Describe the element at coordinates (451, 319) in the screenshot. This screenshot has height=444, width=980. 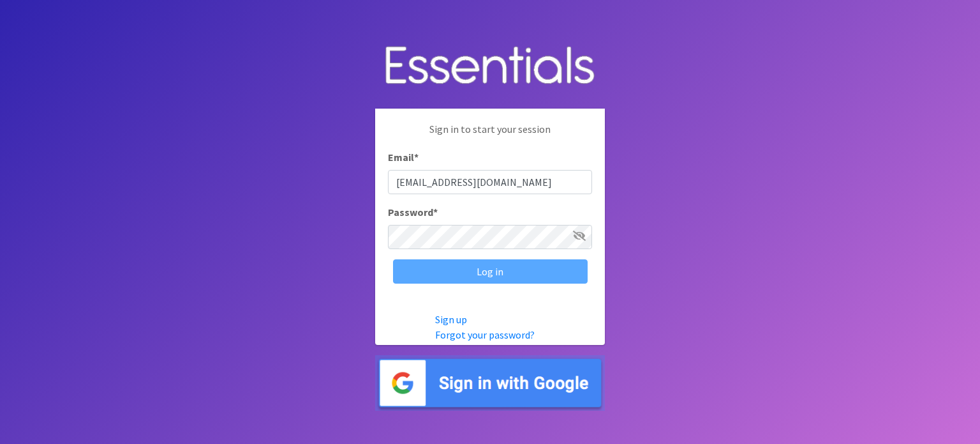
I see `a: Sign up` at that location.